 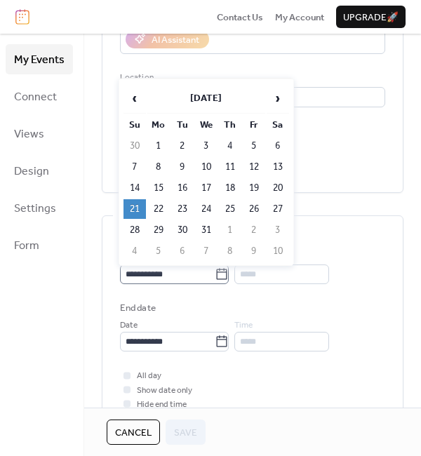 What do you see at coordinates (137, 308) in the screenshot?
I see `div: End date` at bounding box center [137, 308].